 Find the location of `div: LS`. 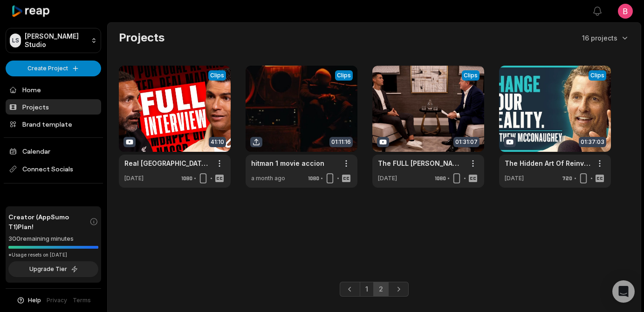

div: LS is located at coordinates (16, 40).